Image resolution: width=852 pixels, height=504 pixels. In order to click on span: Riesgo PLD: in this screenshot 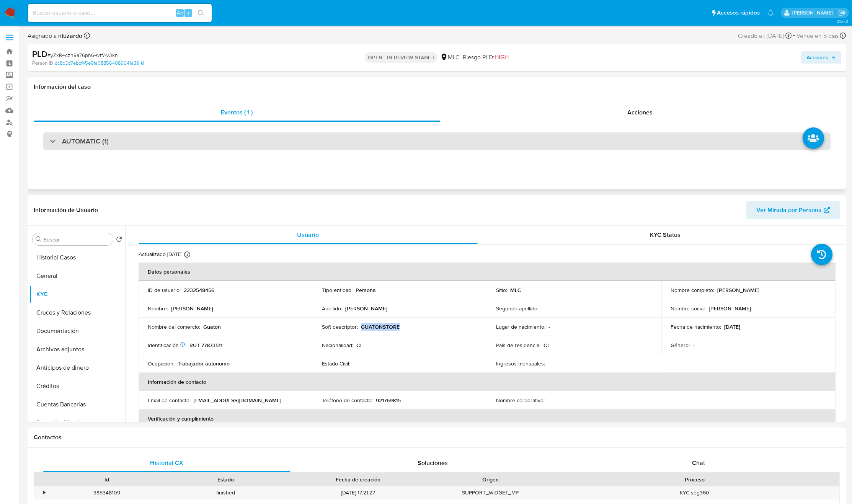, I will do `click(486, 57)`.